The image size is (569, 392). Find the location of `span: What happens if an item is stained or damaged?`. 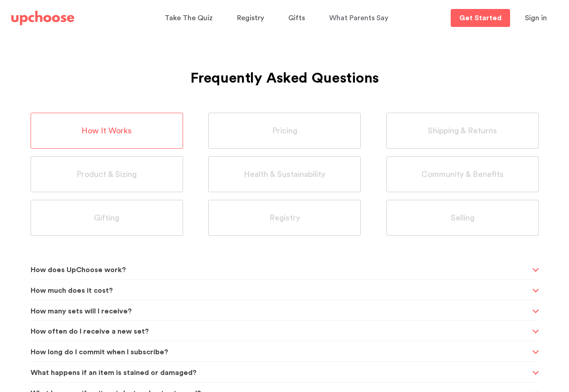

span: What happens if an item is stained or damaged? is located at coordinates (280, 373).